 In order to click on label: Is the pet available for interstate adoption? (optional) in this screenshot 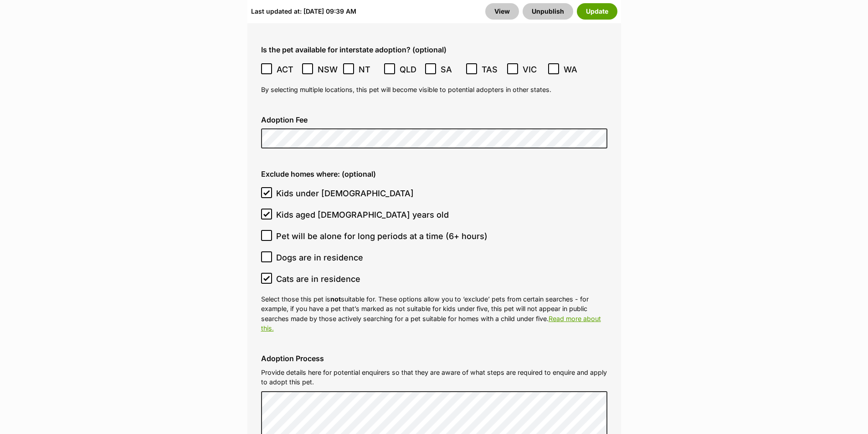, I will do `click(434, 50)`.